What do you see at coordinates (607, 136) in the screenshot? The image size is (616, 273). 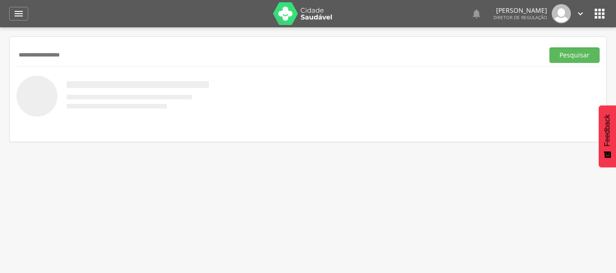 I see `button: Feedback - Mostrar pesquisa` at bounding box center [607, 136].